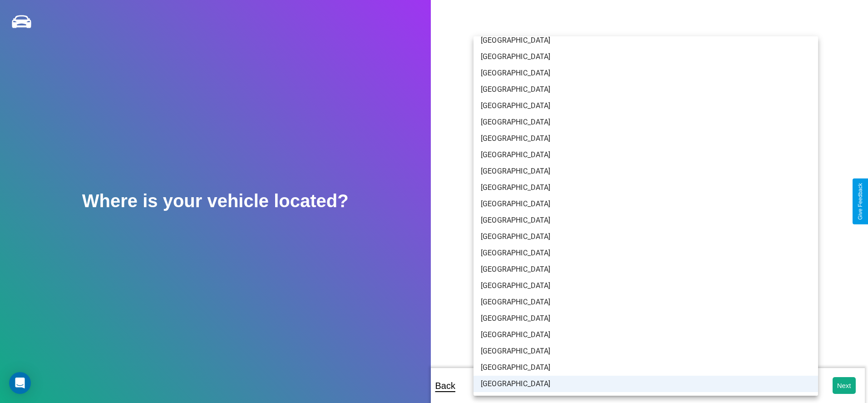 The image size is (868, 403). Describe the element at coordinates (20, 383) in the screenshot. I see `div: Open Intercom Messenger` at that location.